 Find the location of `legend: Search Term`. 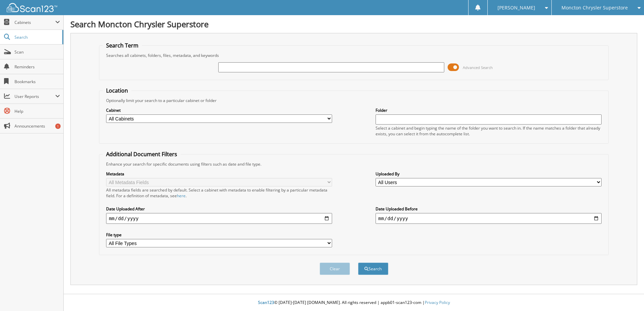

legend: Search Term is located at coordinates (122, 45).